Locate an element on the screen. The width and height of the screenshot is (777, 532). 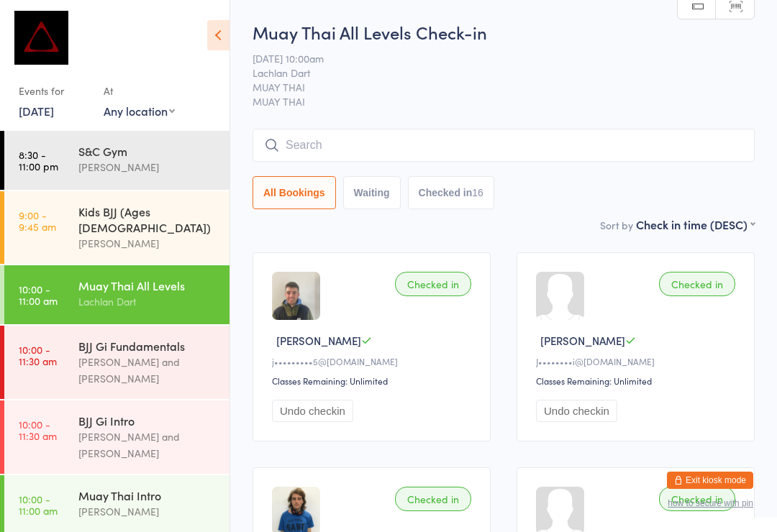
button: how to secure with pin is located at coordinates (710, 504).